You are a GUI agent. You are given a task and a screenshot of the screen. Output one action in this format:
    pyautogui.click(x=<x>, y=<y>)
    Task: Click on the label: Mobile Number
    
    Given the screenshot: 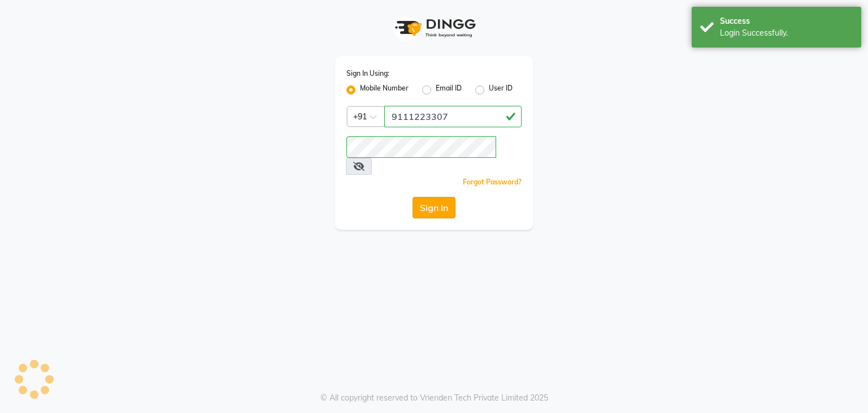 What is the action you would take?
    pyautogui.click(x=385, y=90)
    